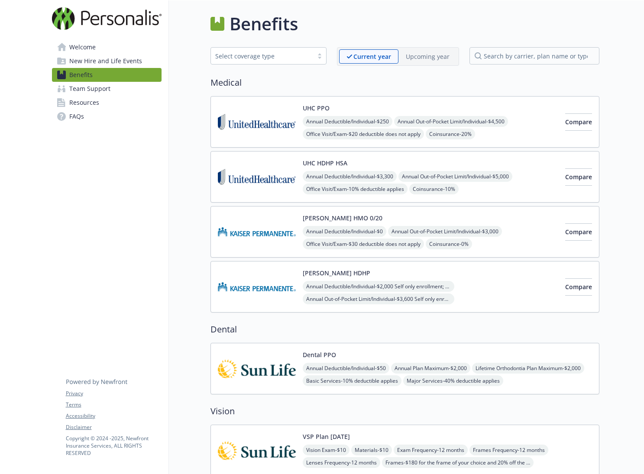 The image size is (644, 474). What do you see at coordinates (114, 428) in the screenshot?
I see `a: Disclaimer` at bounding box center [114, 428].